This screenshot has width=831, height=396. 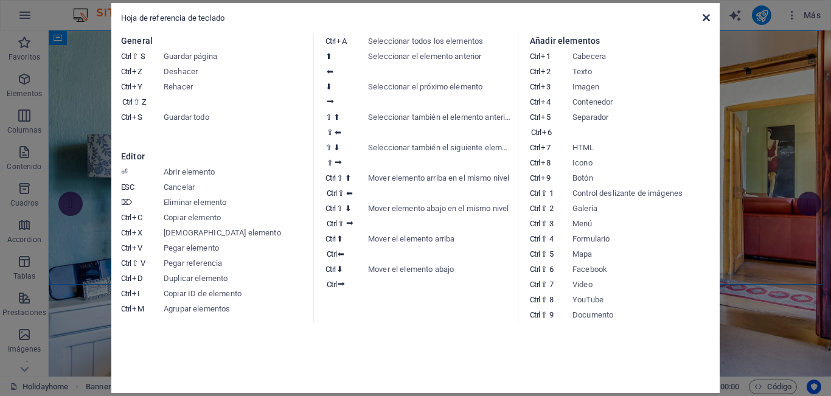 What do you see at coordinates (142, 56) in the screenshot?
I see `i: S` at bounding box center [142, 56].